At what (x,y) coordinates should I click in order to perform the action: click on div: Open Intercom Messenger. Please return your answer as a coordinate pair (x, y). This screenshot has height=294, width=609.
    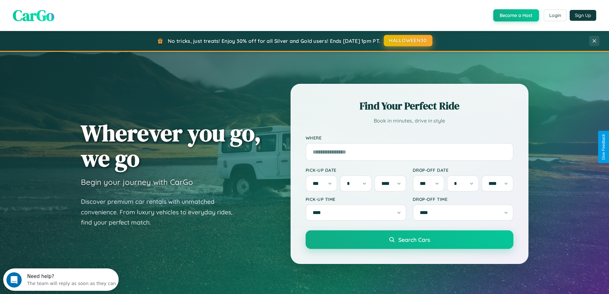
    Looking at the image, I should click on (61, 11).